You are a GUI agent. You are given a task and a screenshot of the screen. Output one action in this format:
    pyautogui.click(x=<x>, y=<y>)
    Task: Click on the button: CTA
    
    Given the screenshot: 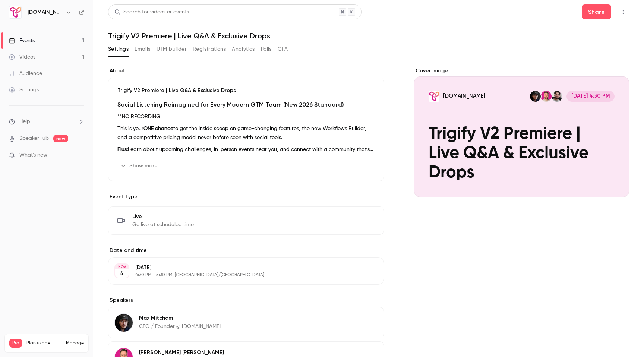 What is the action you would take?
    pyautogui.click(x=283, y=49)
    